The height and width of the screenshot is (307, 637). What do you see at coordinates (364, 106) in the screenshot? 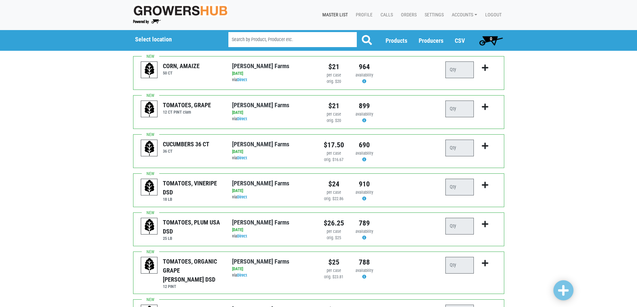
I see `div: 899` at bounding box center [364, 106].